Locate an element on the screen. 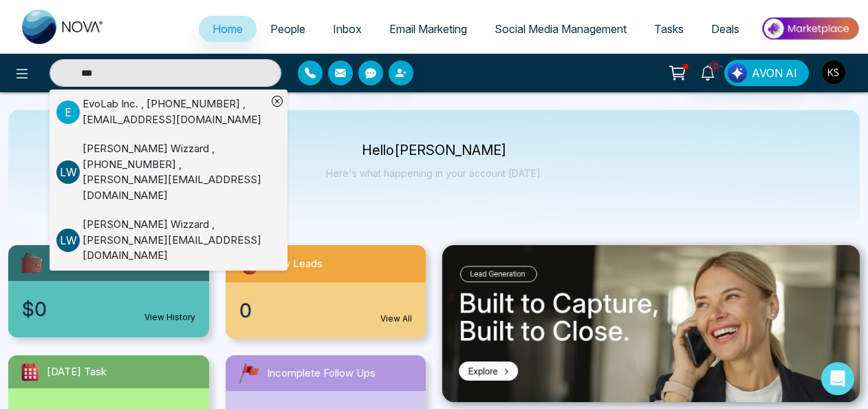 Image resolution: width=868 pixels, height=409 pixels. a: People is located at coordinates (288, 29).